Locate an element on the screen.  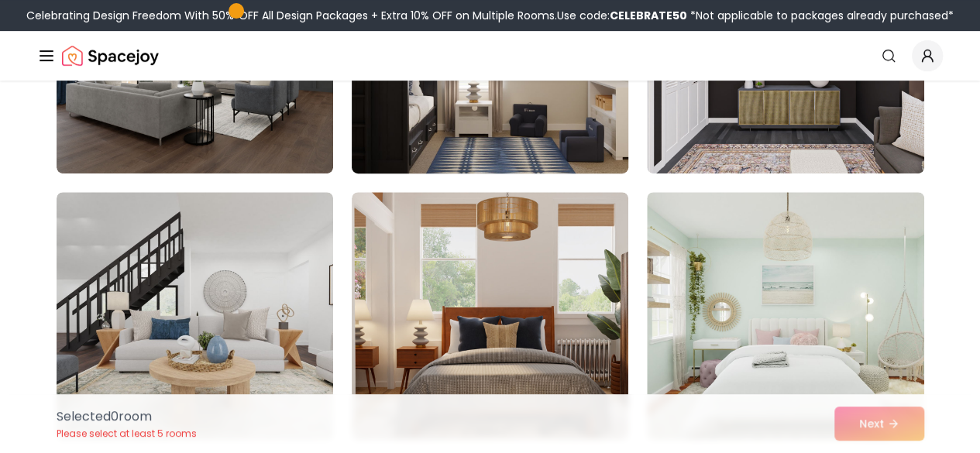
span: Use code: is located at coordinates (622, 15).